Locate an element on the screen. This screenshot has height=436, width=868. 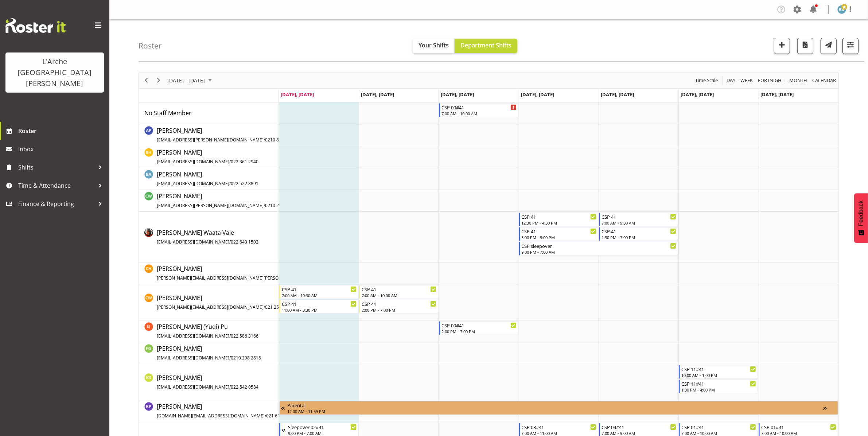
span: No Staff Member is located at coordinates (168, 113).